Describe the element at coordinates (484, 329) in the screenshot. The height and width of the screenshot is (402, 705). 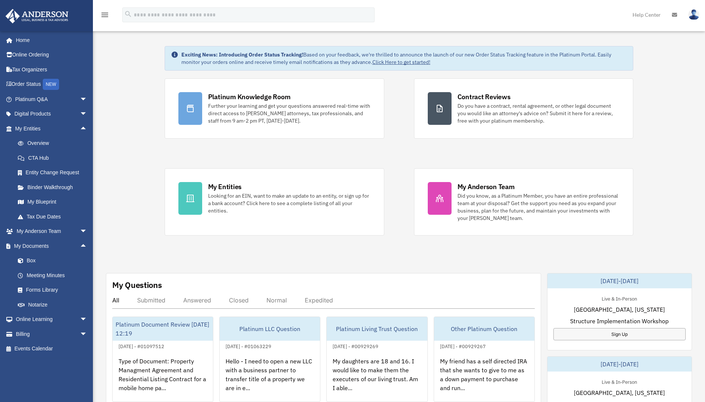
I see `div: Other Platinum Question` at that location.